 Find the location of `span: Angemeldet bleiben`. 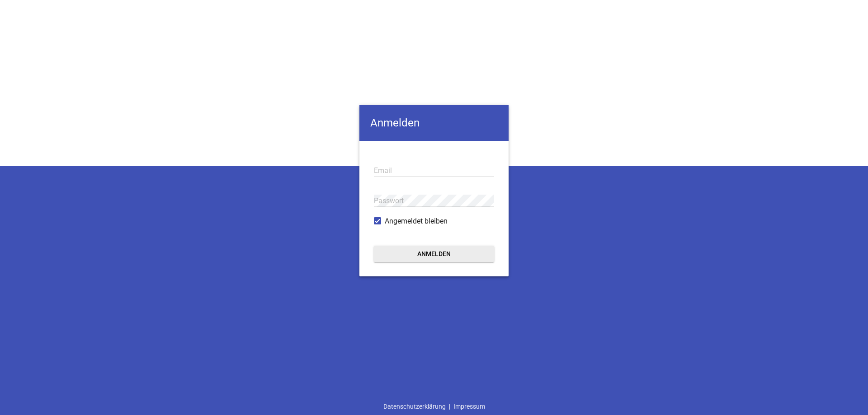

span: Angemeldet bleiben is located at coordinates (416, 222).